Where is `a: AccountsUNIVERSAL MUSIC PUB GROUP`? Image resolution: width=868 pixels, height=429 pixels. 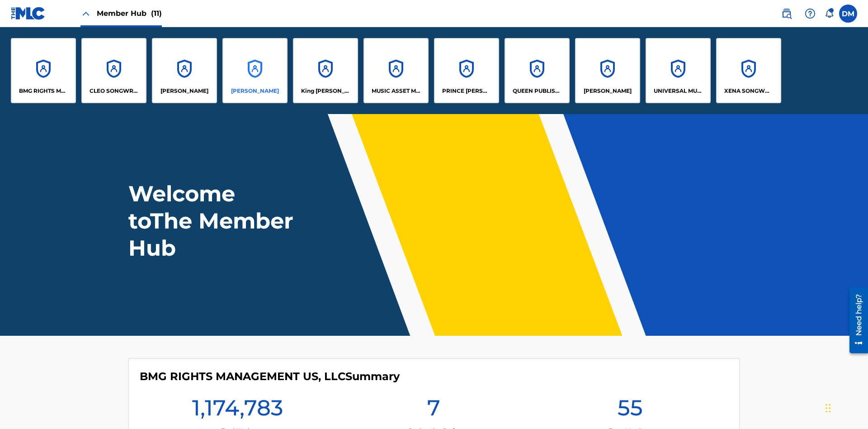
a: AccountsUNIVERSAL MUSIC PUB GROUP is located at coordinates (678, 71).